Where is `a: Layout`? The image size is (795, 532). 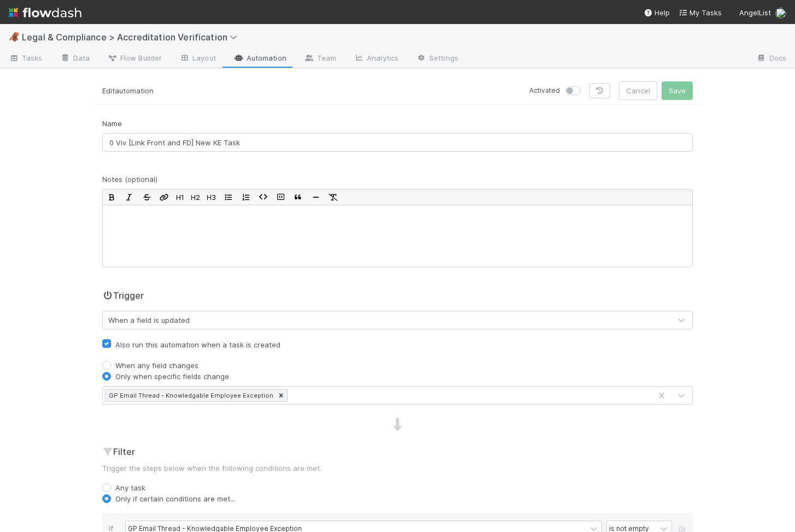
a: Layout is located at coordinates (197, 59).